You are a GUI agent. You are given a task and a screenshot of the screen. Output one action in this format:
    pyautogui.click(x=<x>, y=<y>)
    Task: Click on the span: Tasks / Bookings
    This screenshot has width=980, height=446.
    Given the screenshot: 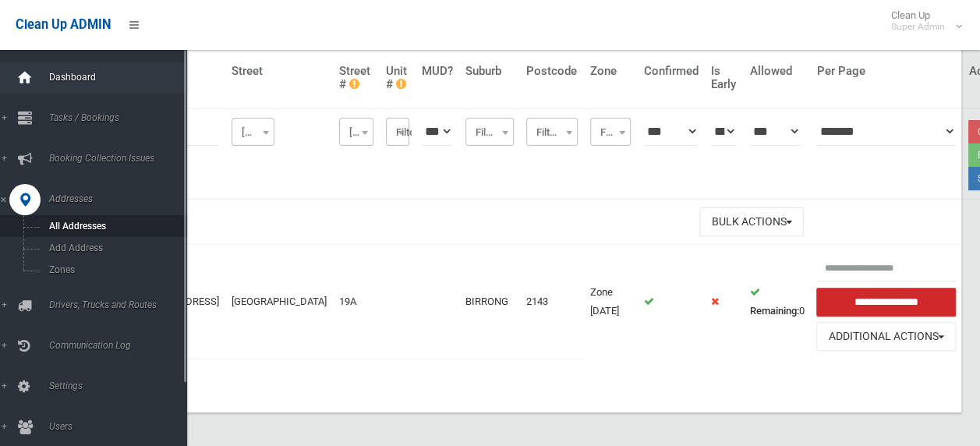 What is the action you would take?
    pyautogui.click(x=122, y=118)
    